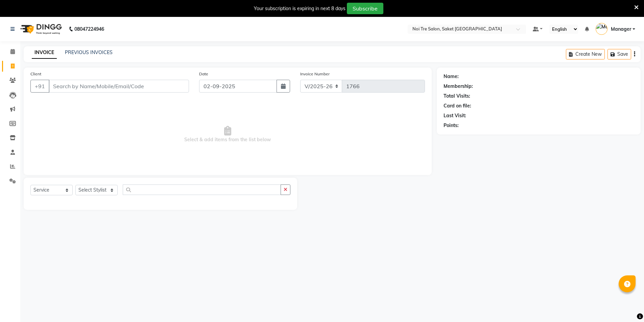 Image resolution: width=644 pixels, height=322 pixels. Describe the element at coordinates (89, 29) in the screenshot. I see `b: 08047224946` at that location.